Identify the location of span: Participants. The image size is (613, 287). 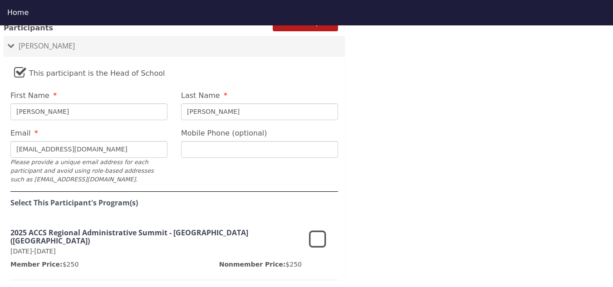
(28, 28).